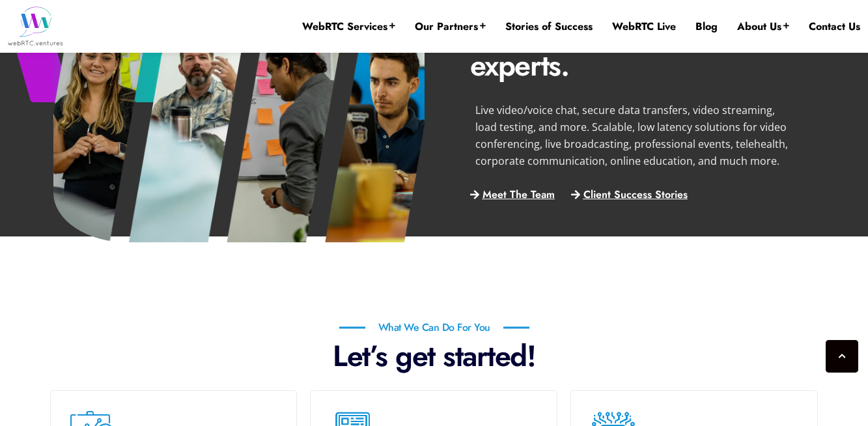 The width and height of the screenshot is (868, 426). What do you see at coordinates (518, 195) in the screenshot?
I see `span: Meet The Team` at bounding box center [518, 195].